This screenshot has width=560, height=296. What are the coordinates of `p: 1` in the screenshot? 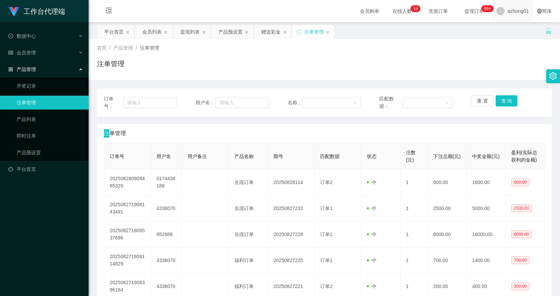 It's located at (414, 9).